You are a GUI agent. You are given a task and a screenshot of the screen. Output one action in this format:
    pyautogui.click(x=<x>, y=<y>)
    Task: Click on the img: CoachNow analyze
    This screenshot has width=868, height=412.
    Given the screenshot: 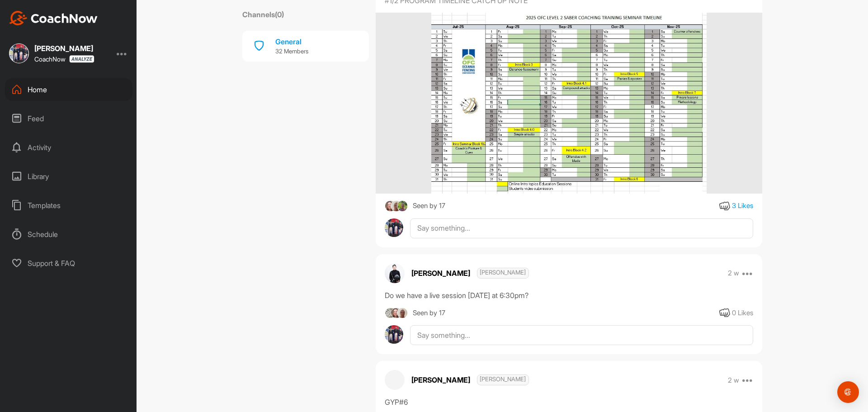 What is the action you would take?
    pyautogui.click(x=82, y=59)
    